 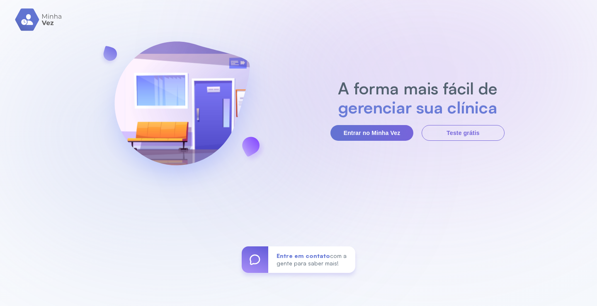 I want to click on img: banner-login.svg, so click(x=182, y=109).